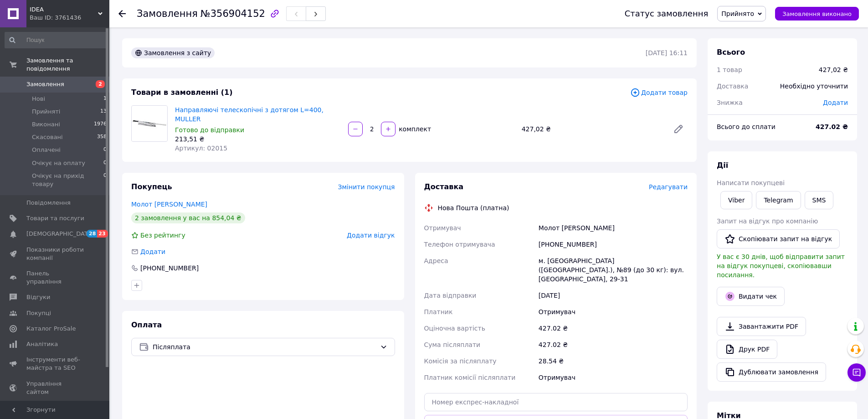 The height and width of the screenshot is (419, 868). I want to click on span: Дата відправки, so click(450, 295).